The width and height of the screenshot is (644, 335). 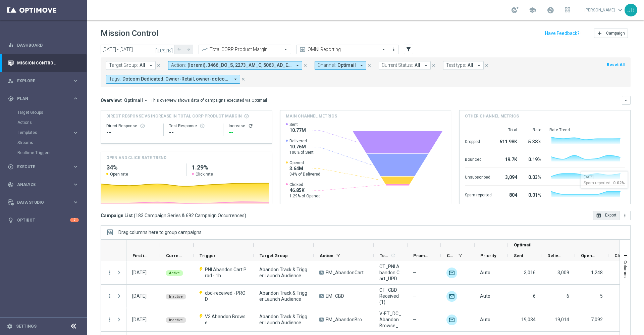 What do you see at coordinates (393, 256) in the screenshot?
I see `span: Calculate column` at bounding box center [393, 256].